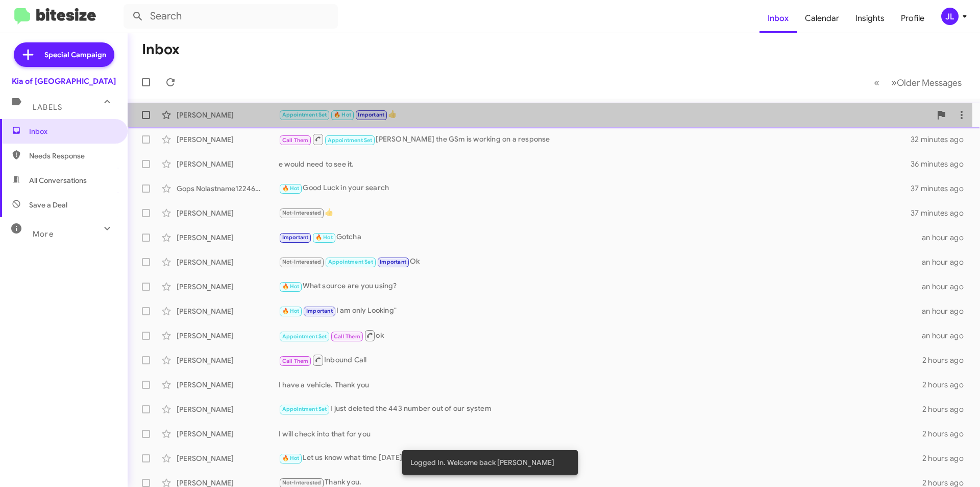 Image resolution: width=980 pixels, height=487 pixels. I want to click on div: I just deleted the 443 number out of our system, so click(600, 409).